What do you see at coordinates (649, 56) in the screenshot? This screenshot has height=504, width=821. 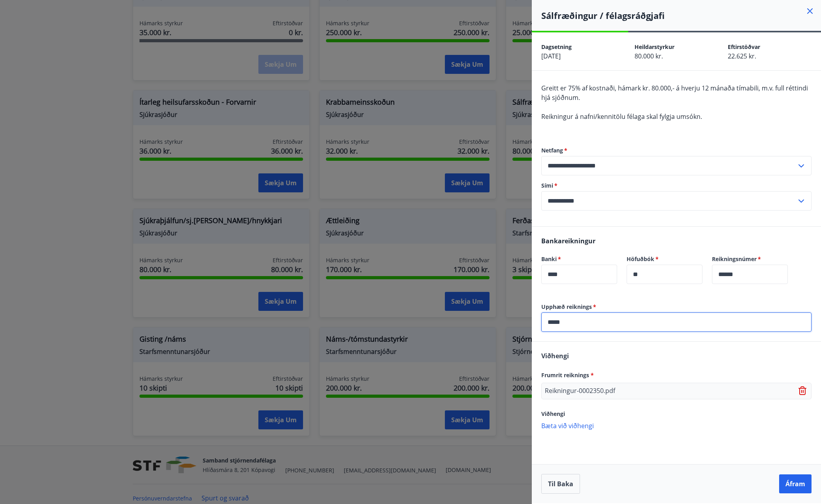 I see `span: 80.000 kr.` at bounding box center [649, 56].